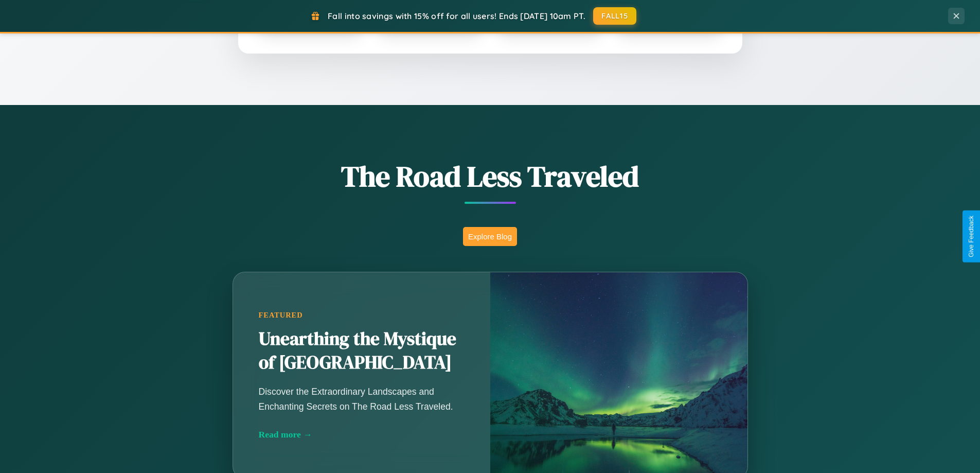  Describe the element at coordinates (971, 236) in the screenshot. I see `div: Give Feedback` at that location.